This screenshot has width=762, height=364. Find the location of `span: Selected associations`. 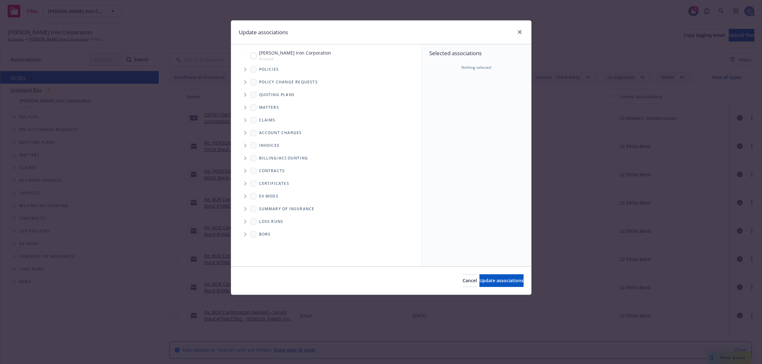

span: Selected associations is located at coordinates (476, 53).